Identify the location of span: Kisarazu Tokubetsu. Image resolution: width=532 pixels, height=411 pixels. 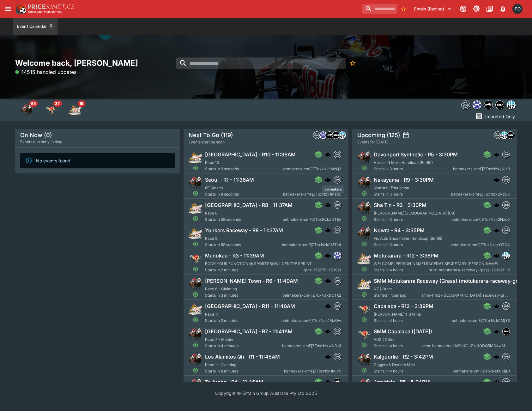
(391, 187).